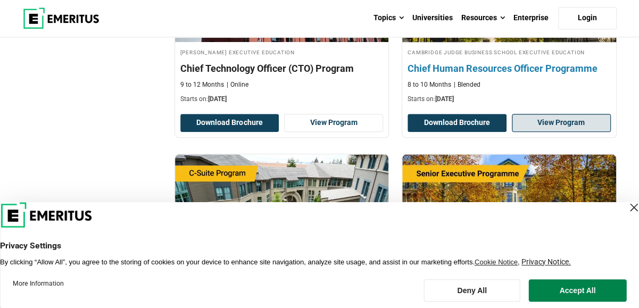  Describe the element at coordinates (509, 208) in the screenshot. I see `img: Cambridge AI Leadership Programme | Online AI and Machine Learning Course` at that location.